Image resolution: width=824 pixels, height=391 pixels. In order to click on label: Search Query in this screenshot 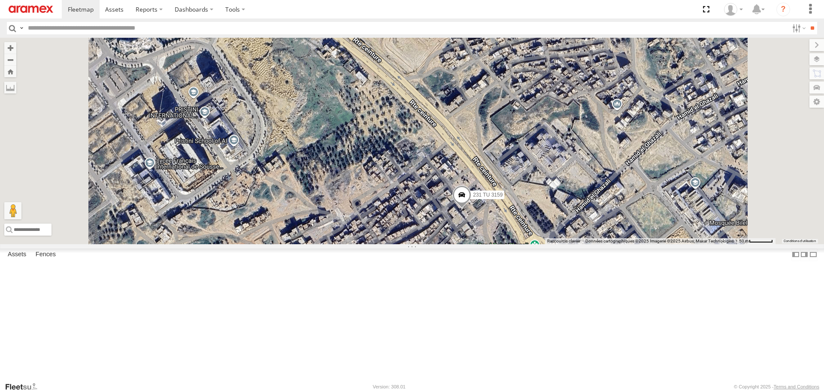, I will do `click(21, 28)`.